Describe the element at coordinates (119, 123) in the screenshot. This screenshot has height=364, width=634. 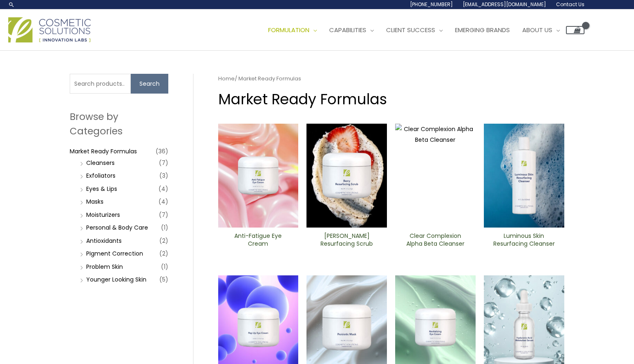
I see `h2: Browse by Categories` at that location.